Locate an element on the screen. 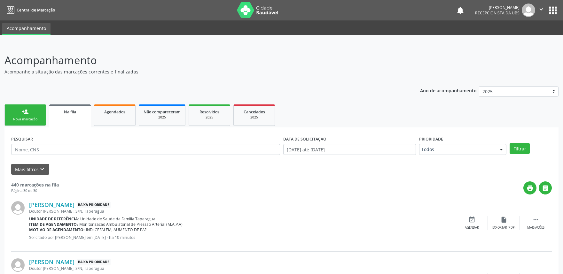 The width and height of the screenshot is (563, 274). label: PESQUISAR is located at coordinates (22, 139).